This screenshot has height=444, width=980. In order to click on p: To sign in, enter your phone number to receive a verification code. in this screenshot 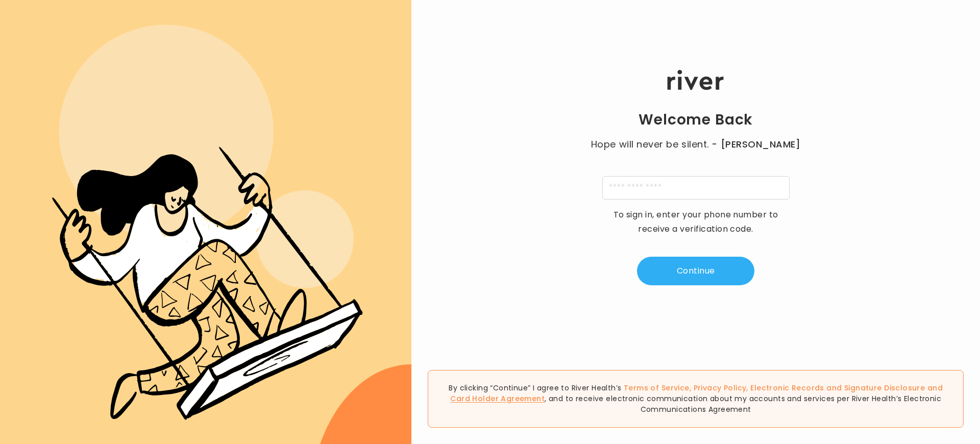, I will do `click(695, 222)`.